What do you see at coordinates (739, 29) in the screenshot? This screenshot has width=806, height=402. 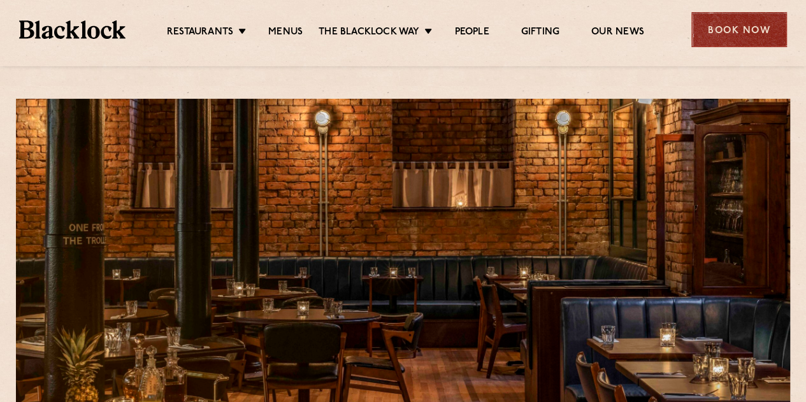 I see `div: Book Now` at bounding box center [739, 29].